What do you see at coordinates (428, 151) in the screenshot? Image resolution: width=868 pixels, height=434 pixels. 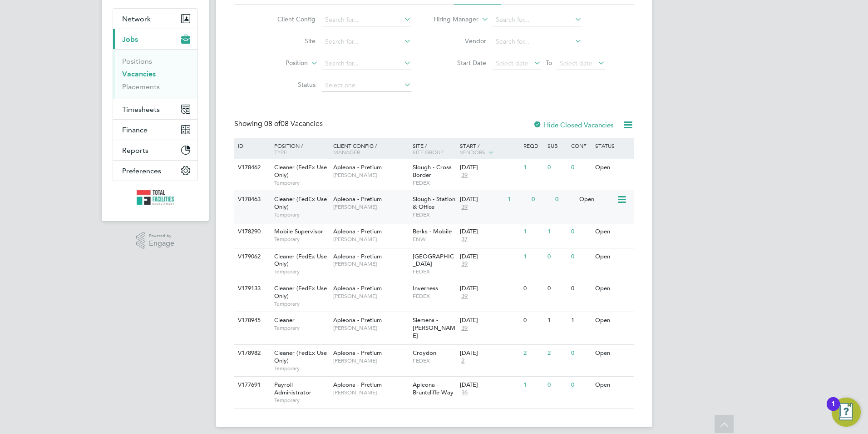 I see `span: Site Group` at bounding box center [428, 151].